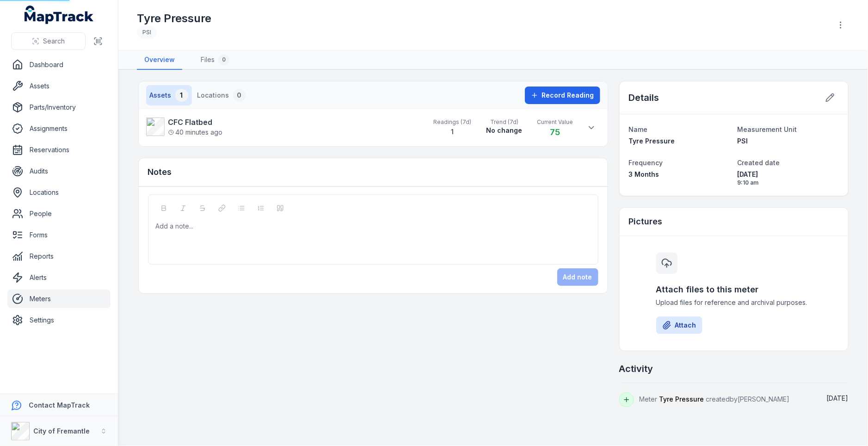  Describe the element at coordinates (59, 192) in the screenshot. I see `a: Locations` at that location.